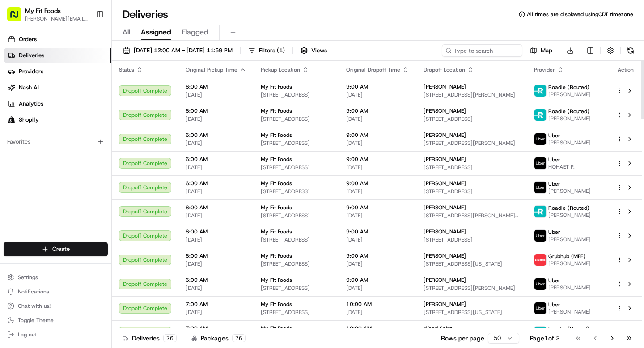 The width and height of the screenshot is (644, 348). Describe the element at coordinates (540, 260) in the screenshot. I see `img: 5e692f75ce7d37001a5d71f1` at that location.